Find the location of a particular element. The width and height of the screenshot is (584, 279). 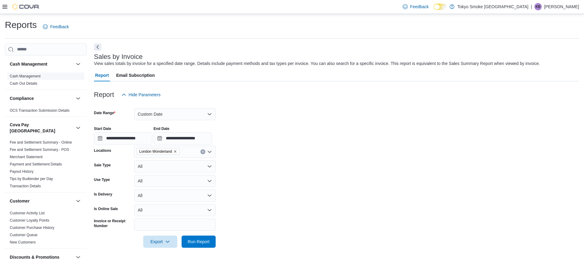

a: Transaction Details is located at coordinates (25, 186).